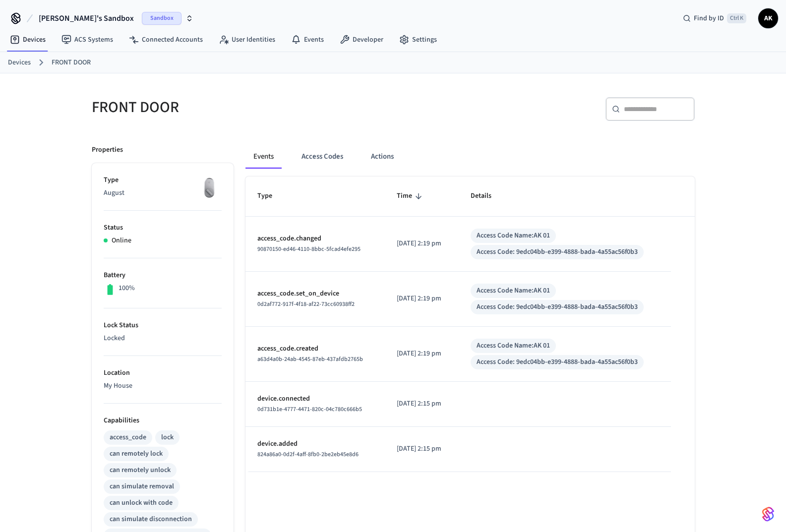 The image size is (786, 532). Describe the element at coordinates (708, 18) in the screenshot. I see `span: Find by ID` at that location.